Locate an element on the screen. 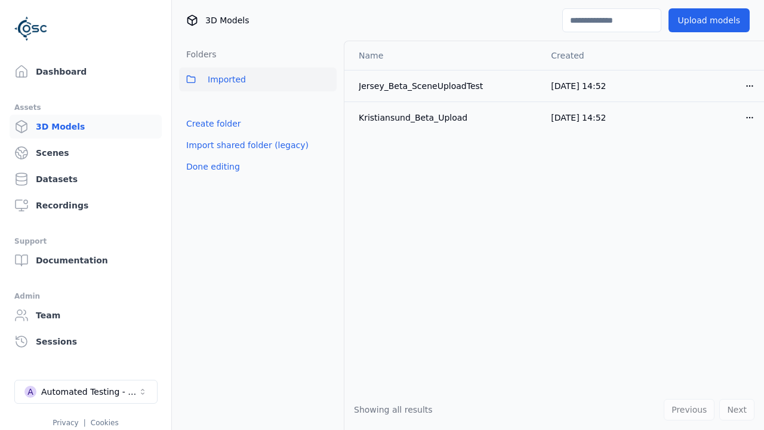  a: Scenes is located at coordinates (85, 153).